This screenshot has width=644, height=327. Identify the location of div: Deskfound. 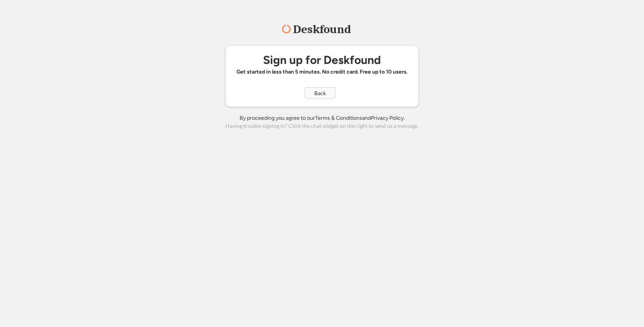
(322, 29).